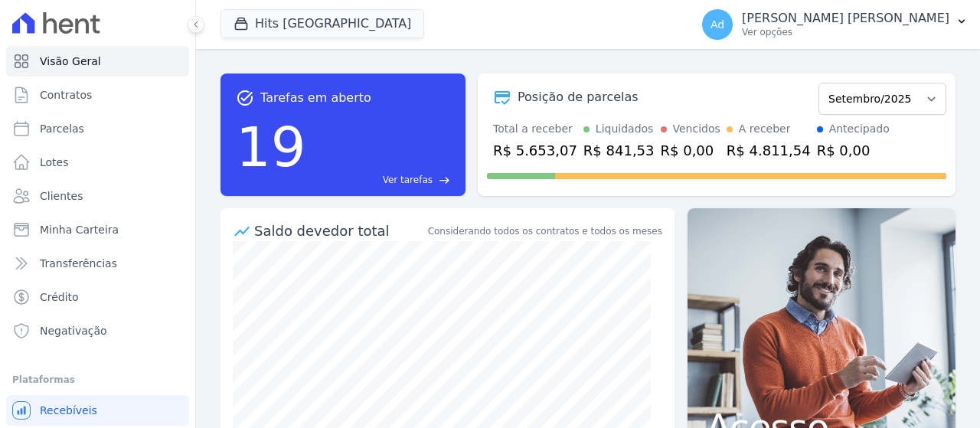 This screenshot has width=980, height=428. Describe the element at coordinates (315, 98) in the screenshot. I see `span: Tarefas em aberto` at that location.